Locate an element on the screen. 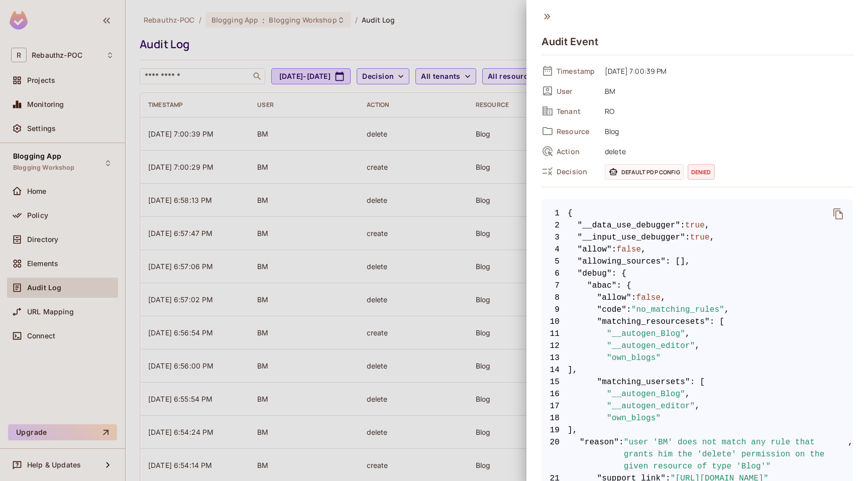 Image resolution: width=868 pixels, height=481 pixels. span: Blog is located at coordinates (726, 131).